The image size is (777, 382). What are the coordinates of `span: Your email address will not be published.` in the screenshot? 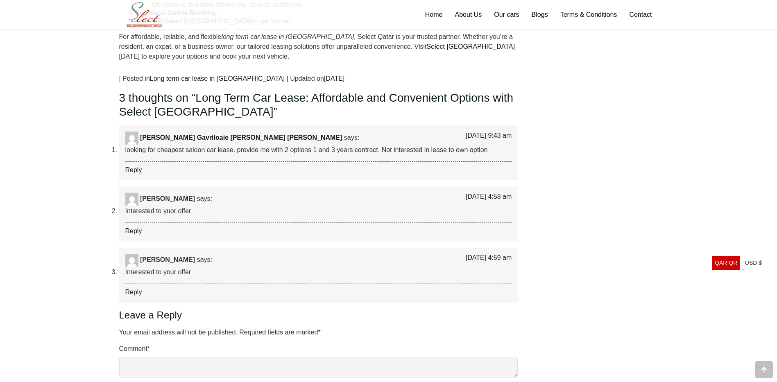 It's located at (178, 332).